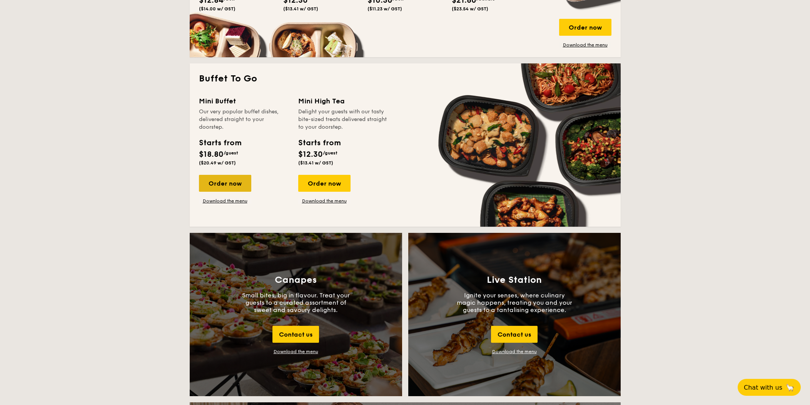  Describe the element at coordinates (385, 9) in the screenshot. I see `span: ($11.23 w/ GST)` at that location.